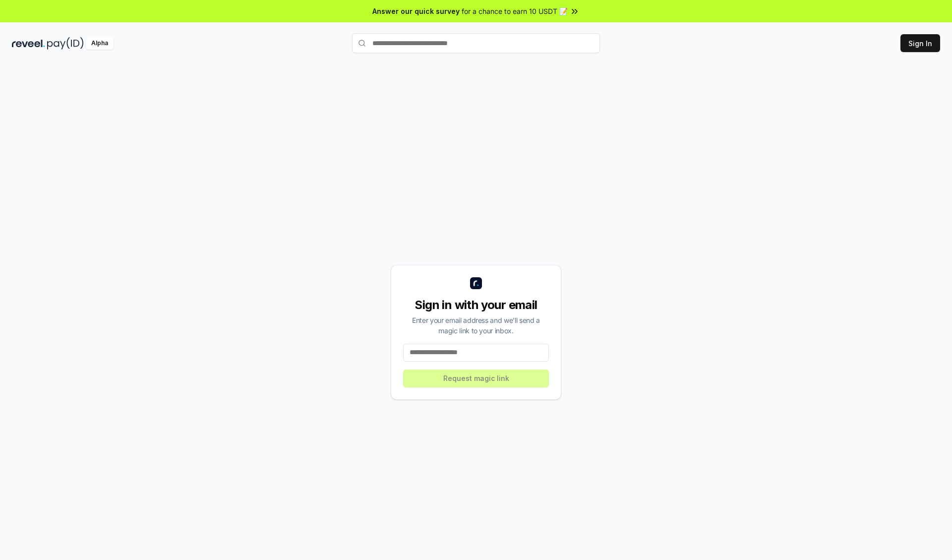 The height and width of the screenshot is (560, 952). What do you see at coordinates (515, 11) in the screenshot?
I see `span: for a chance to earn 10 USDT 📝` at bounding box center [515, 11].